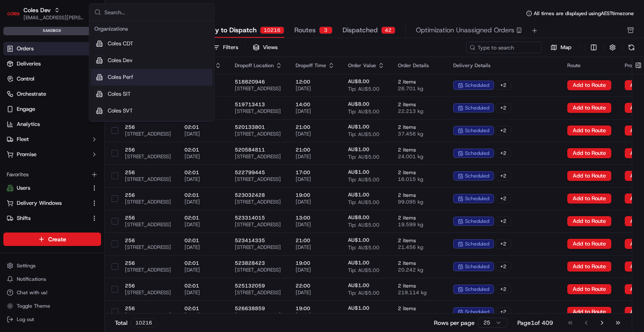 This screenshot has height=332, width=644. What do you see at coordinates (26, 265) in the screenshot?
I see `span: Settings` at bounding box center [26, 265].